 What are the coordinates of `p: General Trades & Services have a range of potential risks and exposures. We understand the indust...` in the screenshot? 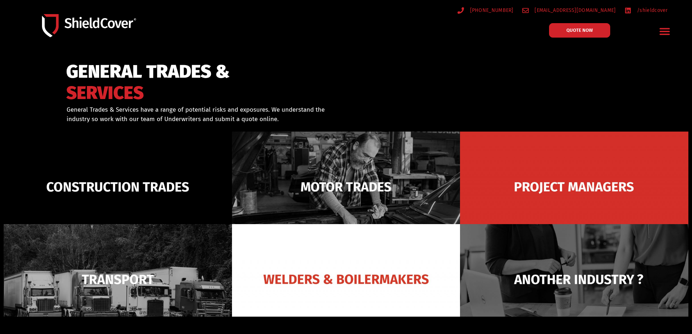 It's located at (202, 114).